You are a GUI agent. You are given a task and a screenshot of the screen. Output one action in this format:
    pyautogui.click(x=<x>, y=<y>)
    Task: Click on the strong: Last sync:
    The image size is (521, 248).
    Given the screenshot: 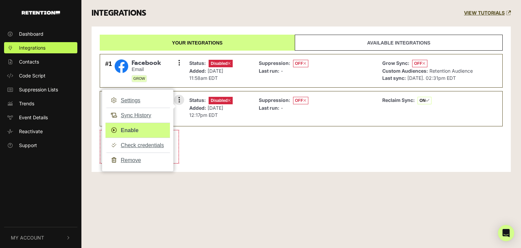 What is the action you would take?
    pyautogui.click(x=394, y=78)
    